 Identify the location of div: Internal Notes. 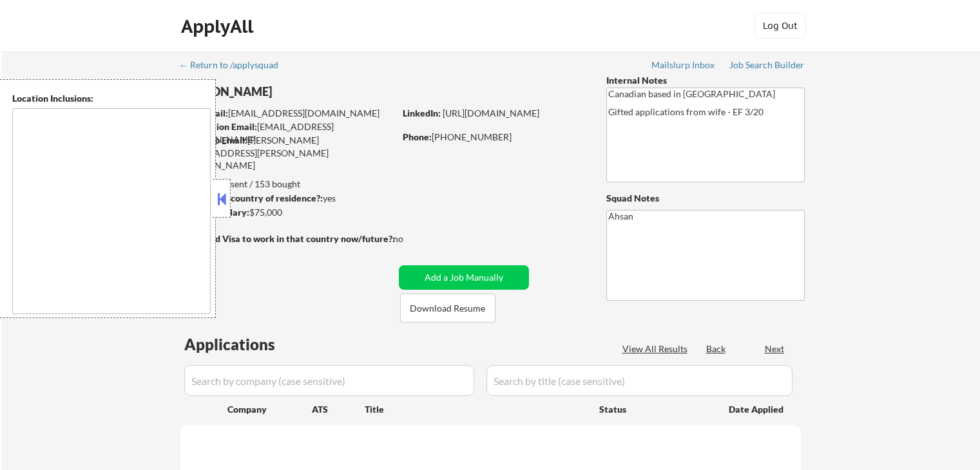
(705, 80).